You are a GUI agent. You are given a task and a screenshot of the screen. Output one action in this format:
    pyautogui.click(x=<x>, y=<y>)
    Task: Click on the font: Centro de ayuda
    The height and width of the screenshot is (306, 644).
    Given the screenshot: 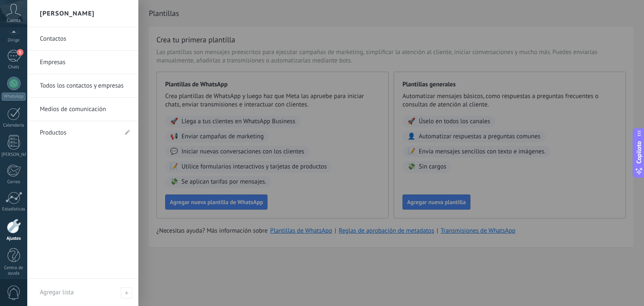 What is the action you would take?
    pyautogui.click(x=14, y=270)
    